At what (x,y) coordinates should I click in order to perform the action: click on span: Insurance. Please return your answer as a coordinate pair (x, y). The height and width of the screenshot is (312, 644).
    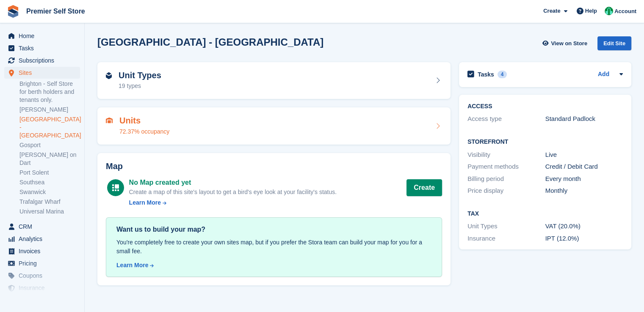
    Looking at the image, I should click on (44, 288).